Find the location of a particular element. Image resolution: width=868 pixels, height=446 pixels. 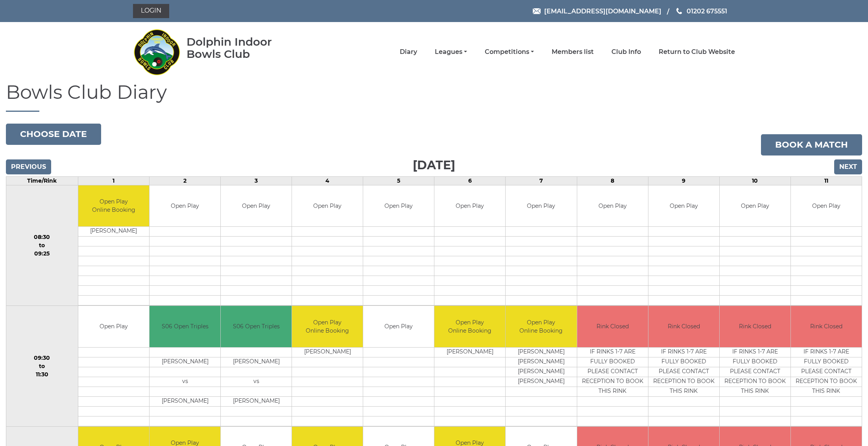

td: 09:30 to 11:30 is located at coordinates (42, 366).